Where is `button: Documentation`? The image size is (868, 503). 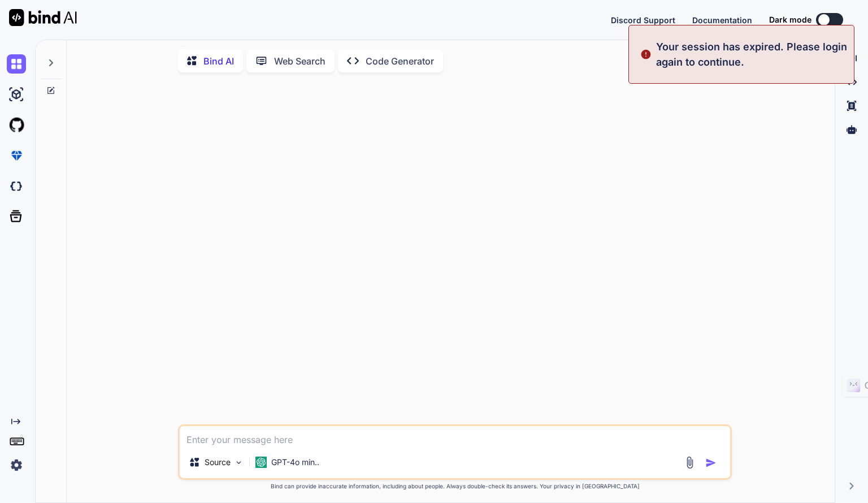
button: Documentation is located at coordinates (722, 20).